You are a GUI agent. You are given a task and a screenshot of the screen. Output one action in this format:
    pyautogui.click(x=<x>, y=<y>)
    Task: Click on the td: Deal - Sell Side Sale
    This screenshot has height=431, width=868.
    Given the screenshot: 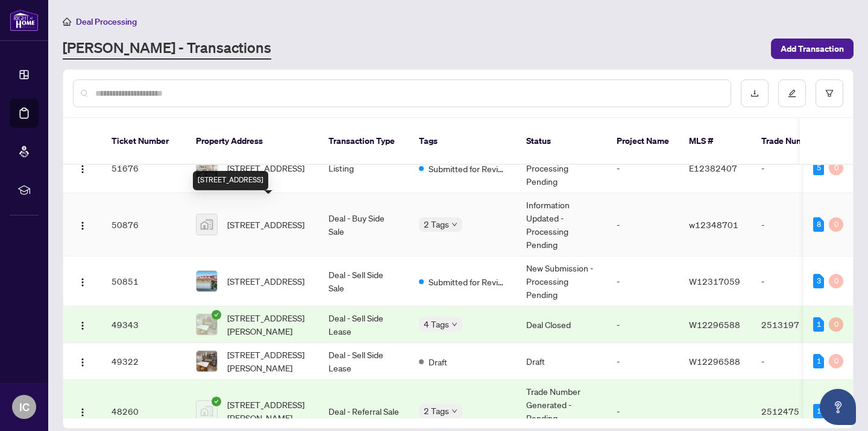 What is the action you would take?
    pyautogui.click(x=364, y=281)
    